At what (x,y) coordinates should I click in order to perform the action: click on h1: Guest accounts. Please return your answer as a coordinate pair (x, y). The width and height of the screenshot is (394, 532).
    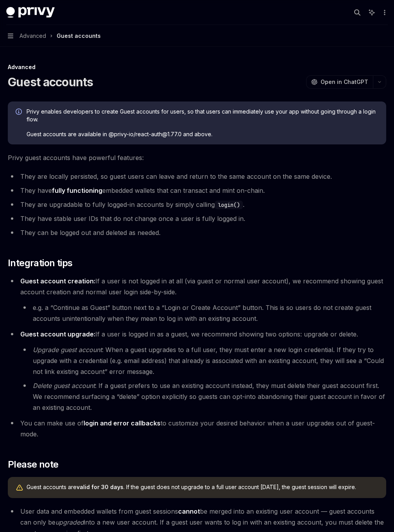
    Looking at the image, I should click on (51, 82).